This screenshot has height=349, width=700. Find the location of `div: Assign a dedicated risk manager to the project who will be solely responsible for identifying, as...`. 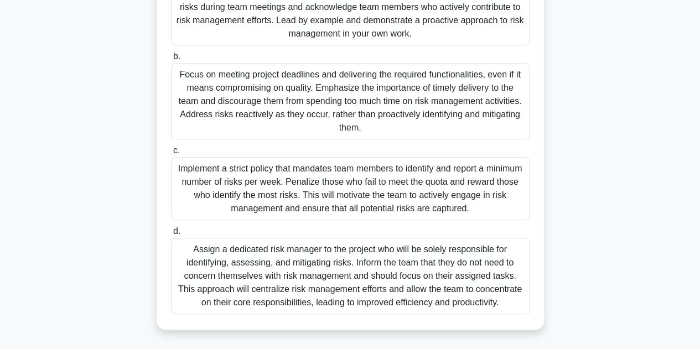

div: Assign a dedicated risk manager to the project who will be solely responsible for identifying, as... is located at coordinates (350, 276).